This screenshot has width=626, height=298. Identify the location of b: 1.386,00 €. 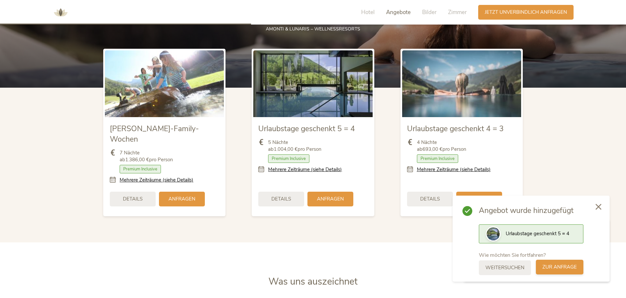
(137, 160).